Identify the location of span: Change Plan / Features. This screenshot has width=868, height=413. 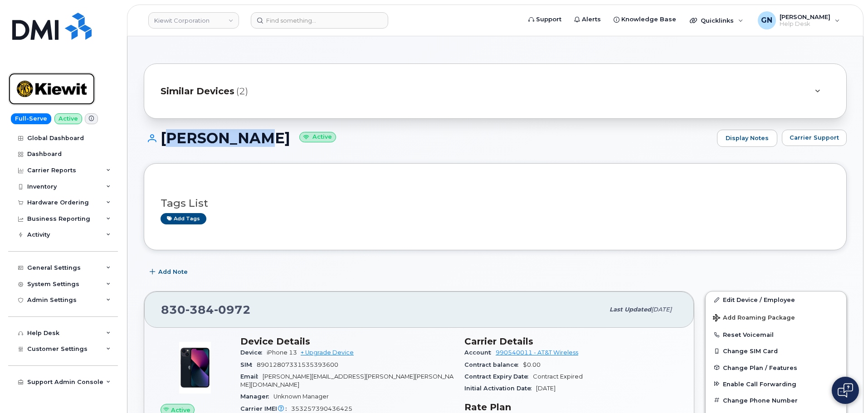
(760, 367).